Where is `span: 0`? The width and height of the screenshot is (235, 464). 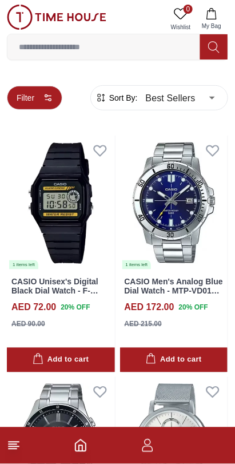 span: 0 is located at coordinates (188, 9).